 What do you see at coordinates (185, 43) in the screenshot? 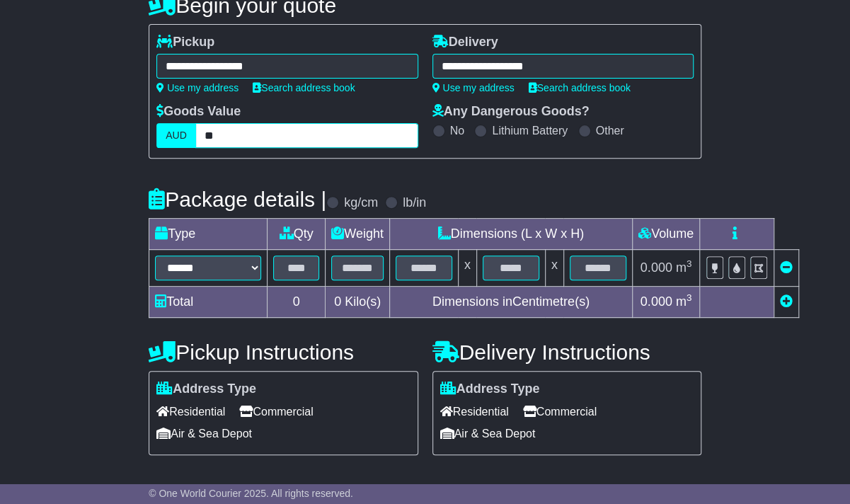
I see `label: Pickup` at bounding box center [185, 43].